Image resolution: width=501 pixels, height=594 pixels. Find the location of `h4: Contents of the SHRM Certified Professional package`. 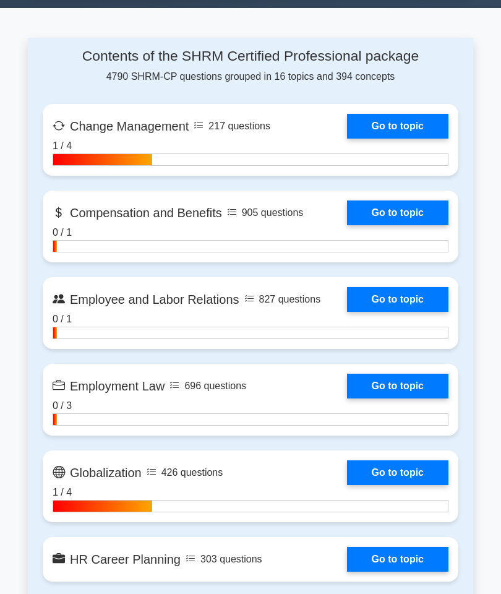

h4: Contents of the SHRM Certified Professional package is located at coordinates (251, 56).